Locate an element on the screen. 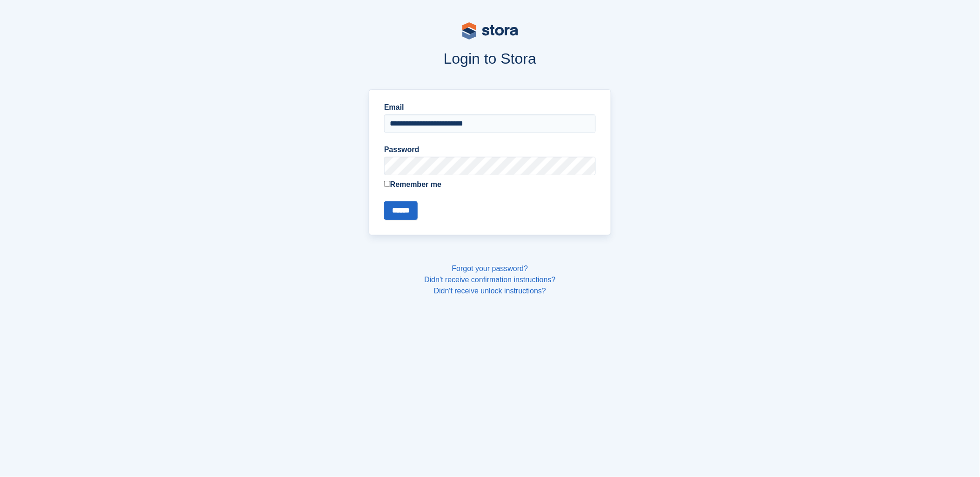  h1: Login to Stora is located at coordinates (490, 59).